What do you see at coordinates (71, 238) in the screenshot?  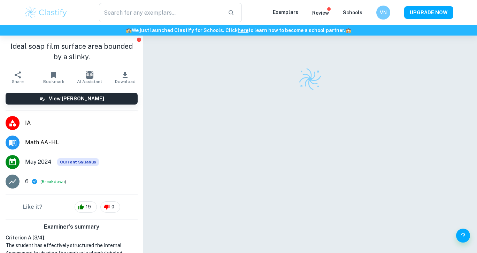 I see `h6: Criterion A [ 3 / 4 ]:` at bounding box center [71, 238].